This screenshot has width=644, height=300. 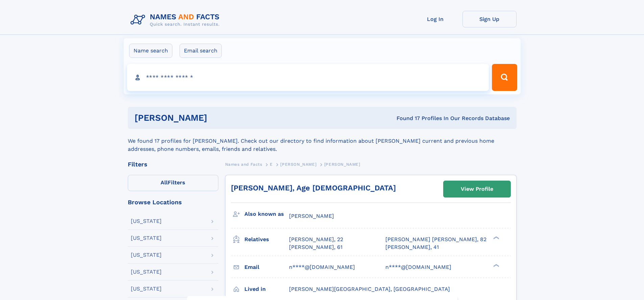 I want to click on img: Logo Names and Facts, so click(x=177, y=20).